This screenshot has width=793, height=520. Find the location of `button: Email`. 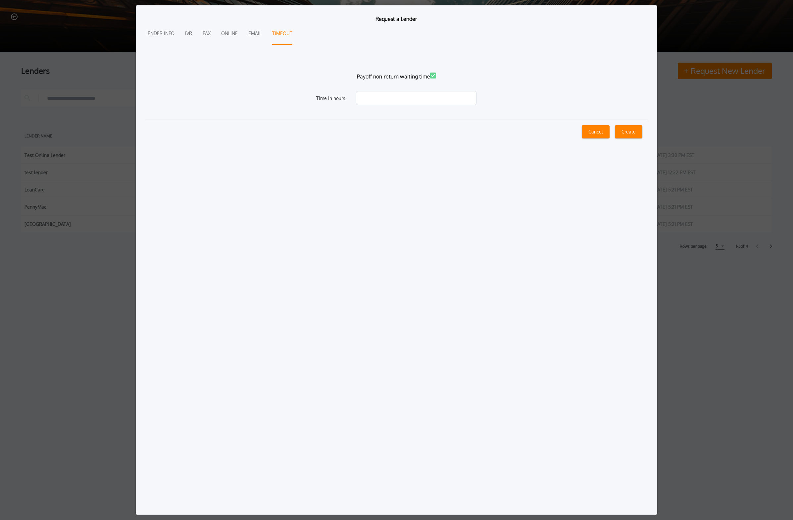

button: Email is located at coordinates (255, 34).